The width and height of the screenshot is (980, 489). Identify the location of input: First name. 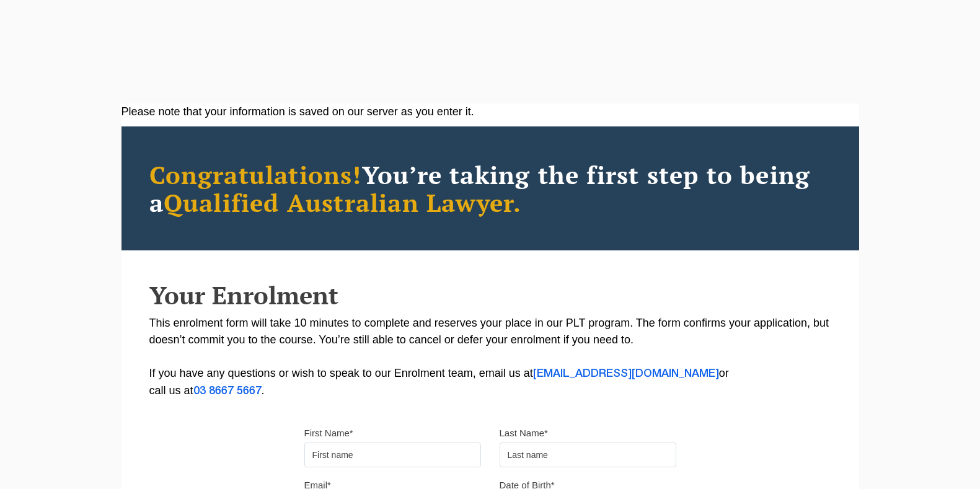
(392, 455).